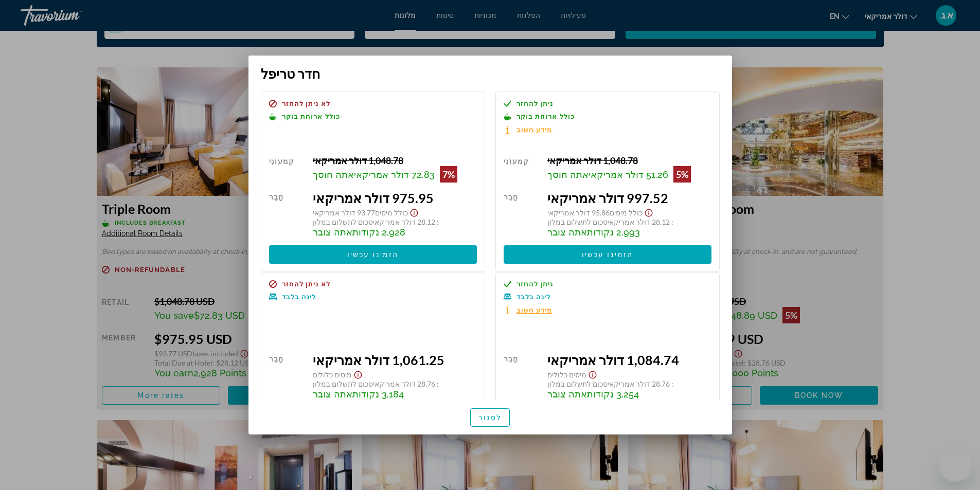 This screenshot has width=980, height=490. Describe the element at coordinates (373, 198) in the screenshot. I see `font: 975.95 דולר אמריקאי` at that location.